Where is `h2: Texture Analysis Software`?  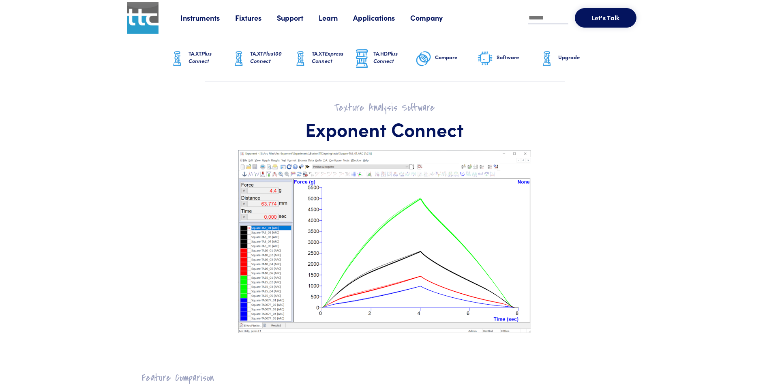 h2: Texture Analysis Software is located at coordinates (385, 107).